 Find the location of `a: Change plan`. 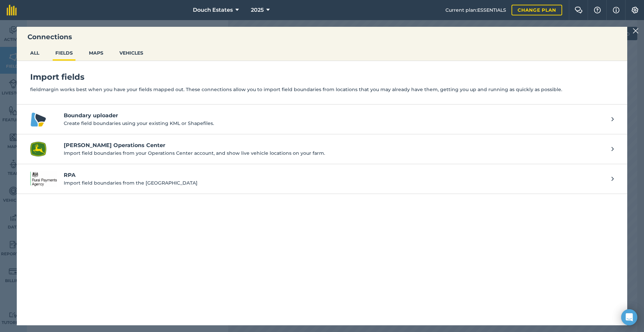

a: Change plan is located at coordinates (537, 10).